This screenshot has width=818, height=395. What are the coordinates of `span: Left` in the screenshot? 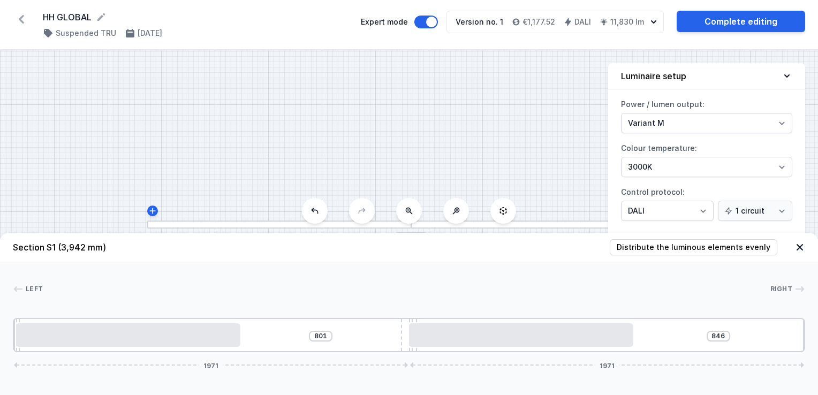 It's located at (34, 289).